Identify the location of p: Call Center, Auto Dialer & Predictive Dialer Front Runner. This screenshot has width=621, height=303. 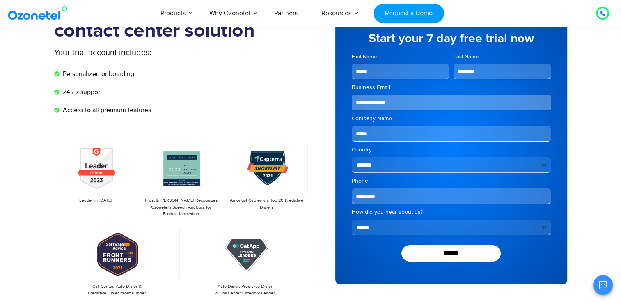
(117, 290).